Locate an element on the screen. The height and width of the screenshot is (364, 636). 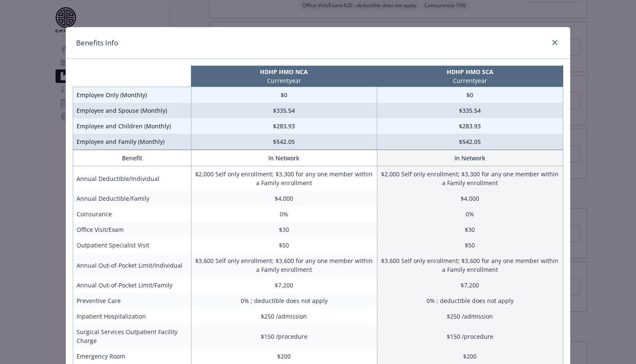
td: Inpatient Hospitalization is located at coordinates (132, 316).